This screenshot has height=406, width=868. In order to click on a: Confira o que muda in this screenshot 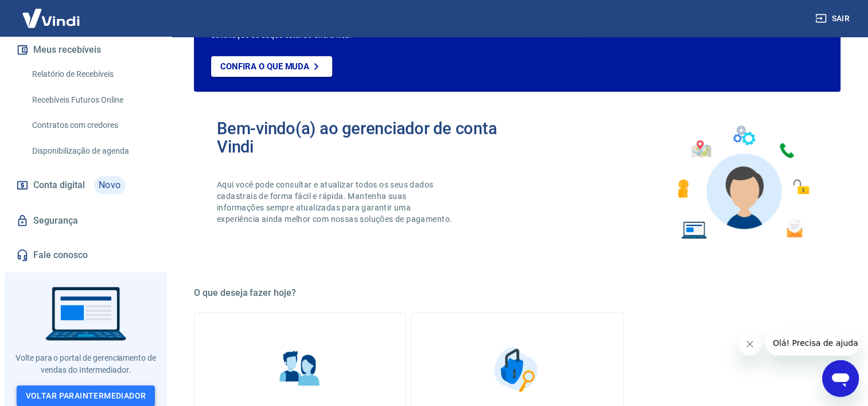, I will do `click(272, 66)`.